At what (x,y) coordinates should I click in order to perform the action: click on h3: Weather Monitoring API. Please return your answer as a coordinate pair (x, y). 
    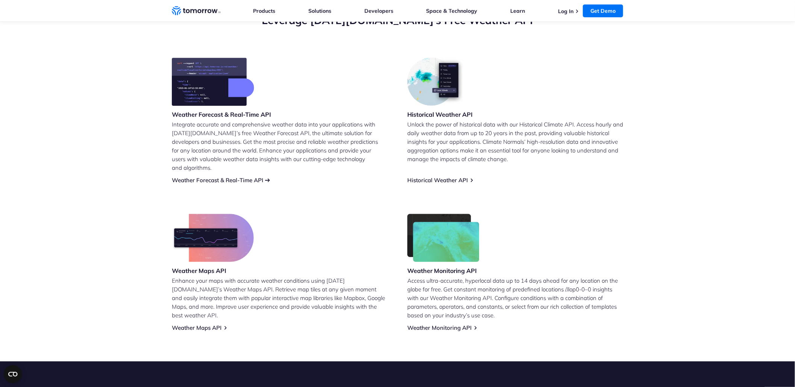
    Looking at the image, I should click on (444, 271).